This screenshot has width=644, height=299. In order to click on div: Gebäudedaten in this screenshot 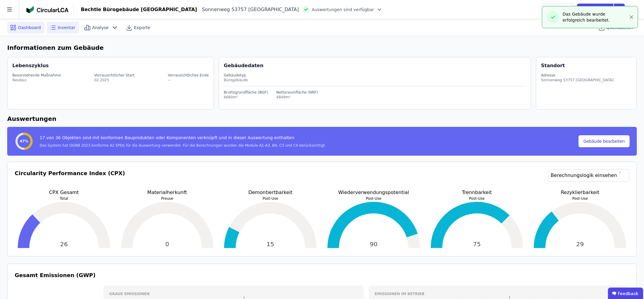, I will do `click(377, 66)`.